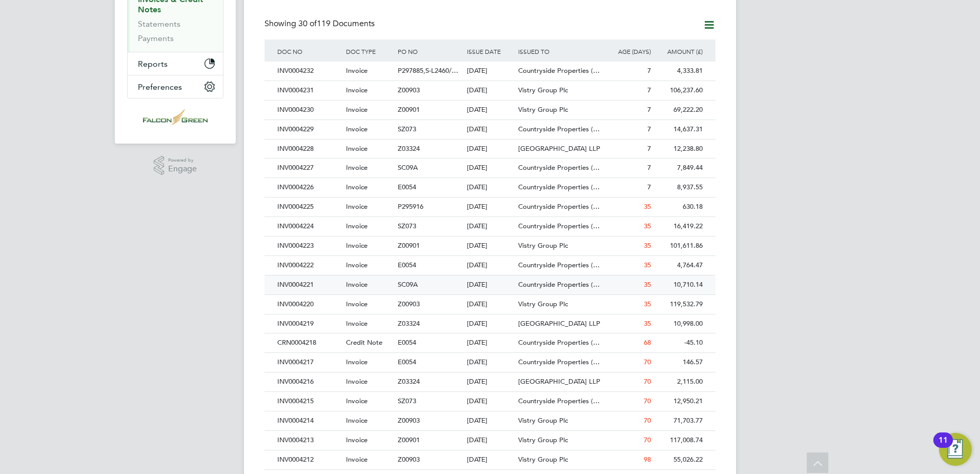 Image resolution: width=980 pixels, height=474 pixels. I want to click on div: DOC TYPE, so click(369, 51).